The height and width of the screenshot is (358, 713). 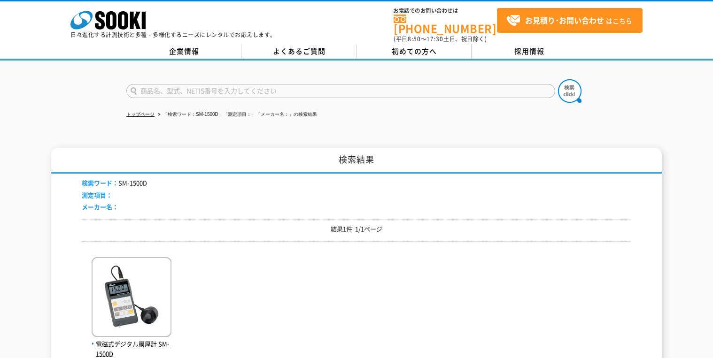 I want to click on a: トップページ, so click(x=140, y=114).